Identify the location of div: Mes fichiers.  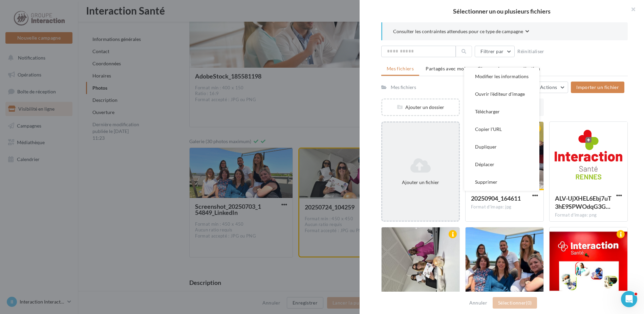
(403, 87).